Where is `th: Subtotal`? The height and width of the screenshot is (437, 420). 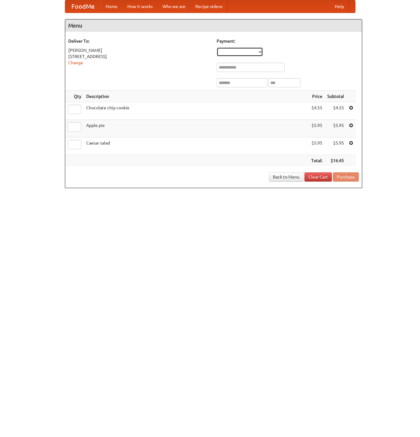 th: Subtotal is located at coordinates (335, 96).